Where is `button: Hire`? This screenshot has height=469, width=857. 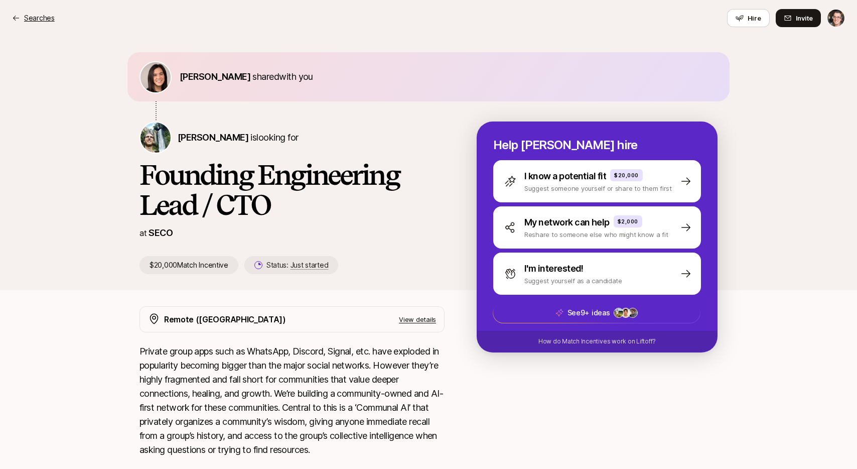 button: Hire is located at coordinates (748, 18).